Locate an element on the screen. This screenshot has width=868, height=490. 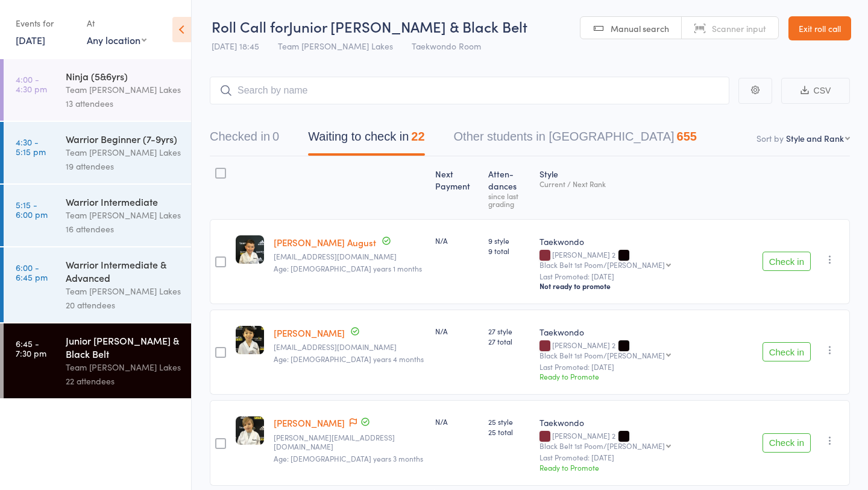
input: Search by name is located at coordinates (469, 90).